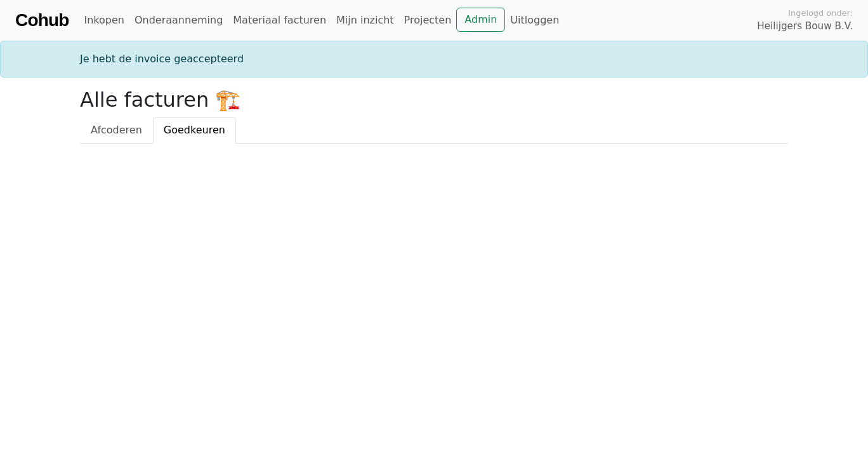 The height and width of the screenshot is (472, 868). I want to click on a: Projecten, so click(428, 20).